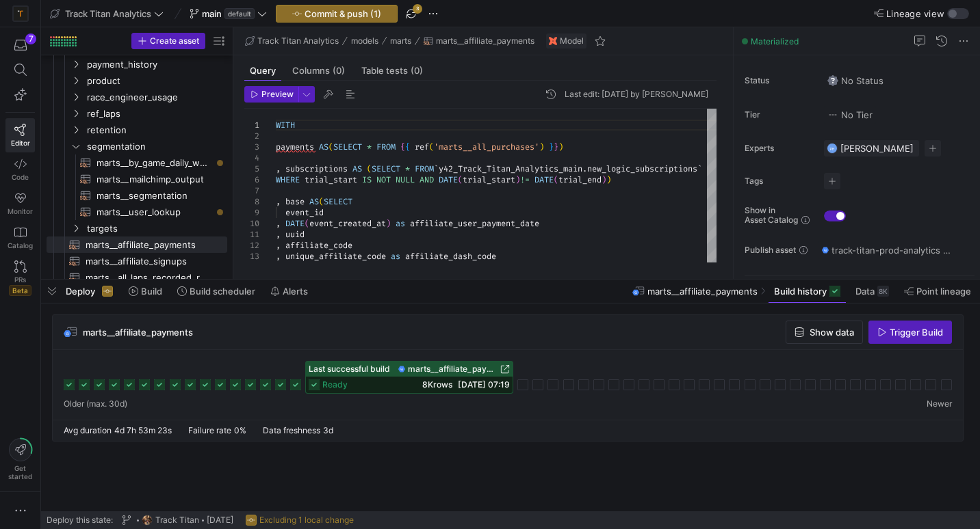  I want to click on span: ref, so click(421, 147).